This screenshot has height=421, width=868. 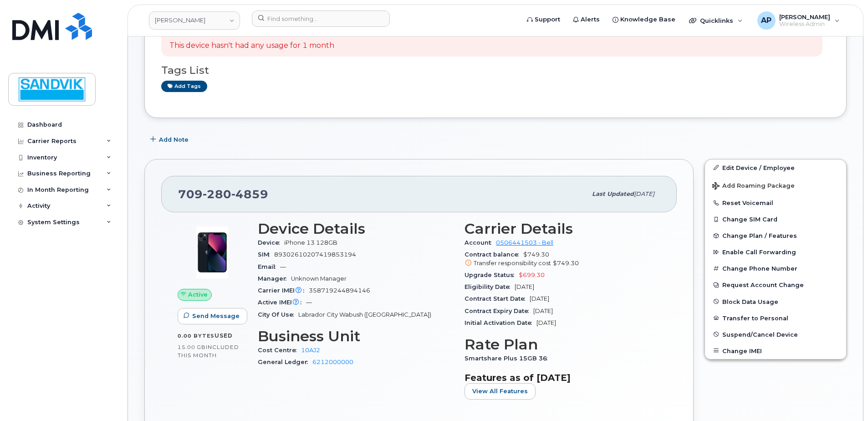 I want to click on button: Block Data Usage, so click(x=776, y=302).